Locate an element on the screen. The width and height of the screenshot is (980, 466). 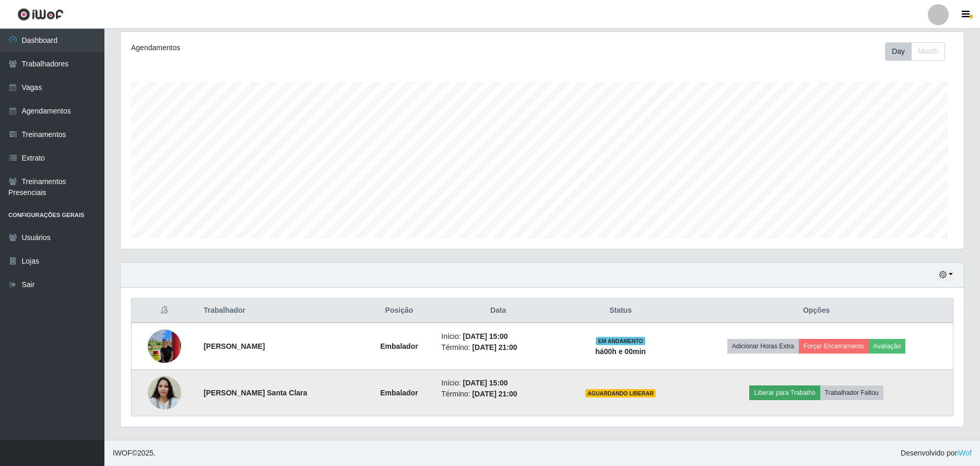
button: Trabalhador Faltou is located at coordinates (852, 393).